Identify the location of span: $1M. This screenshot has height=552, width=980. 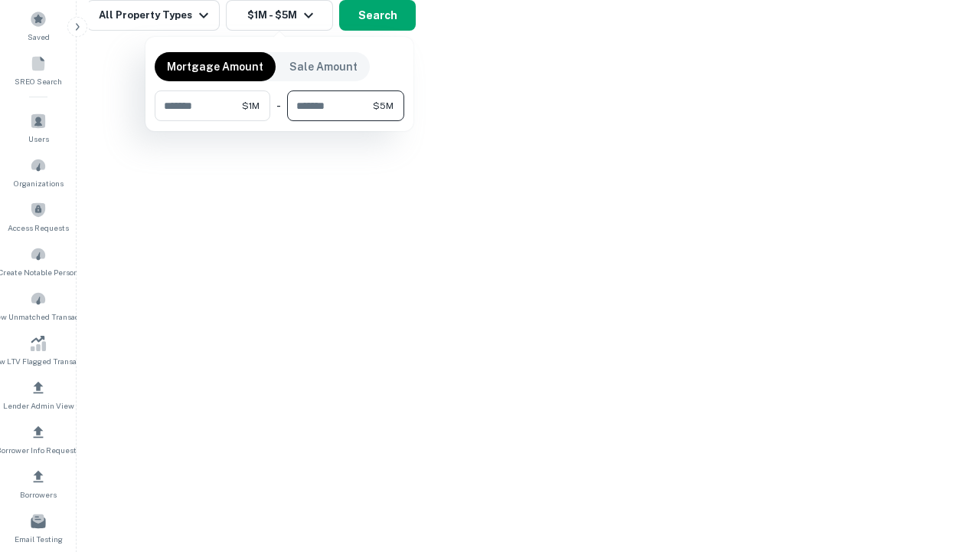
(251, 105).